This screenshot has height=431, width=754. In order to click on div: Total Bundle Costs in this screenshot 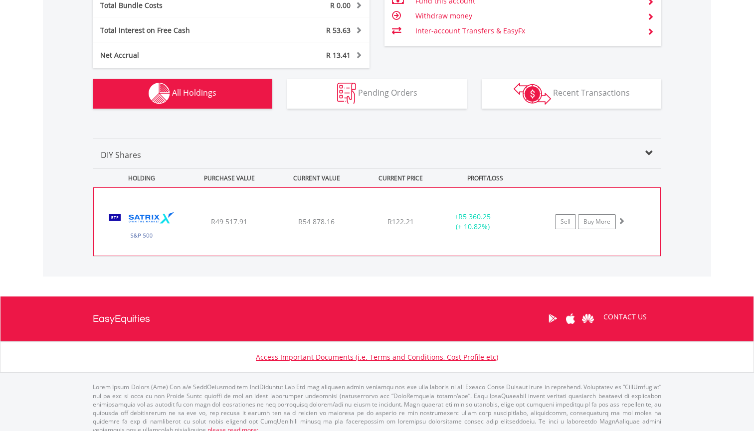, I will do `click(174, 5)`.